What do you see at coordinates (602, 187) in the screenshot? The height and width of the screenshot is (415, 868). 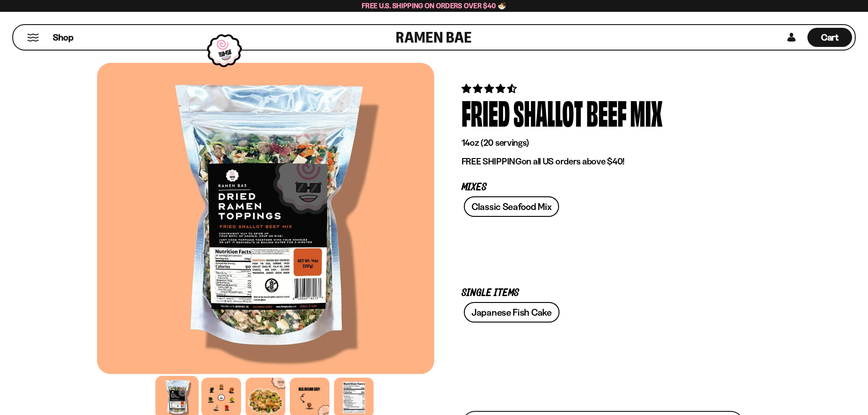 I see `p: Mixes` at bounding box center [602, 187].